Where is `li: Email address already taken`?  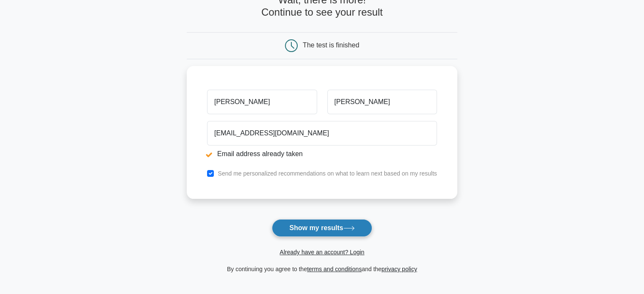
li: Email address already taken is located at coordinates (322, 154).